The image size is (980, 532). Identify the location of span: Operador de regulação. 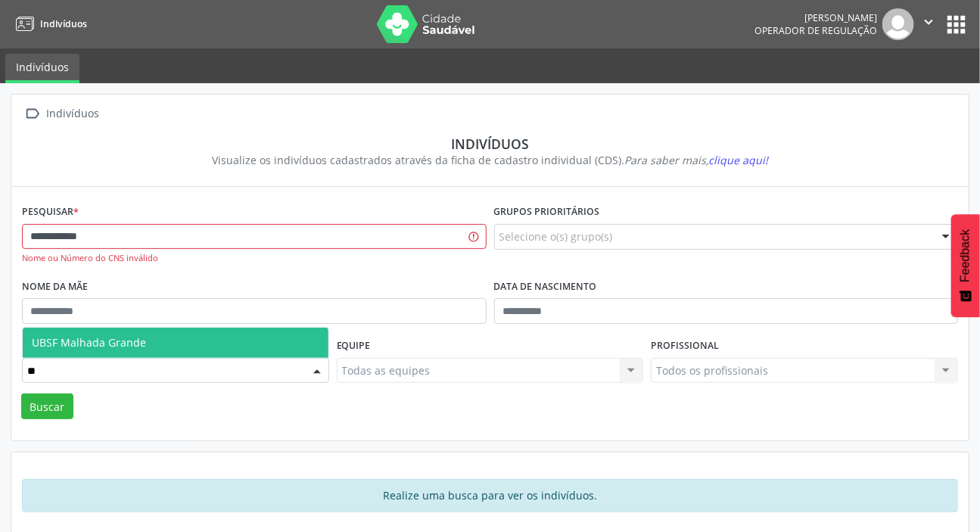
(816, 31).